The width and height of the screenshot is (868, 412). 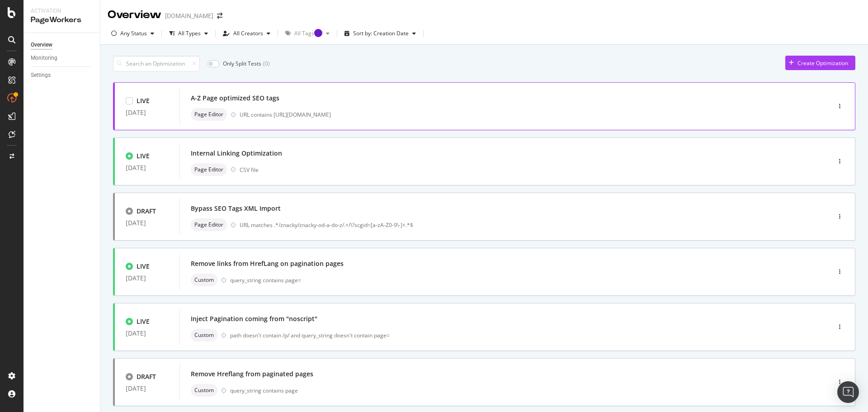 I want to click on button: Create Optimization, so click(x=820, y=63).